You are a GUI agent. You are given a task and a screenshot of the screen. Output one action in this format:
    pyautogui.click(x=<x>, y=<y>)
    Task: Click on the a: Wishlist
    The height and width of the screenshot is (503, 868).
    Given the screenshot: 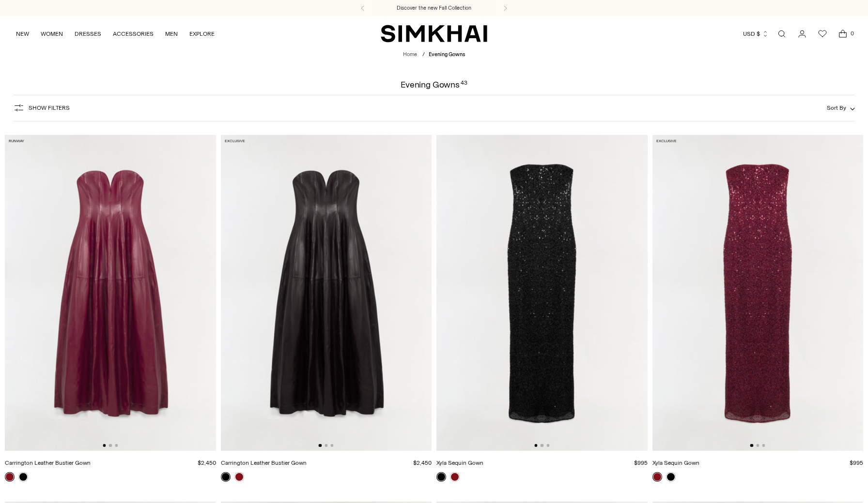 What is the action you would take?
    pyautogui.click(x=822, y=33)
    